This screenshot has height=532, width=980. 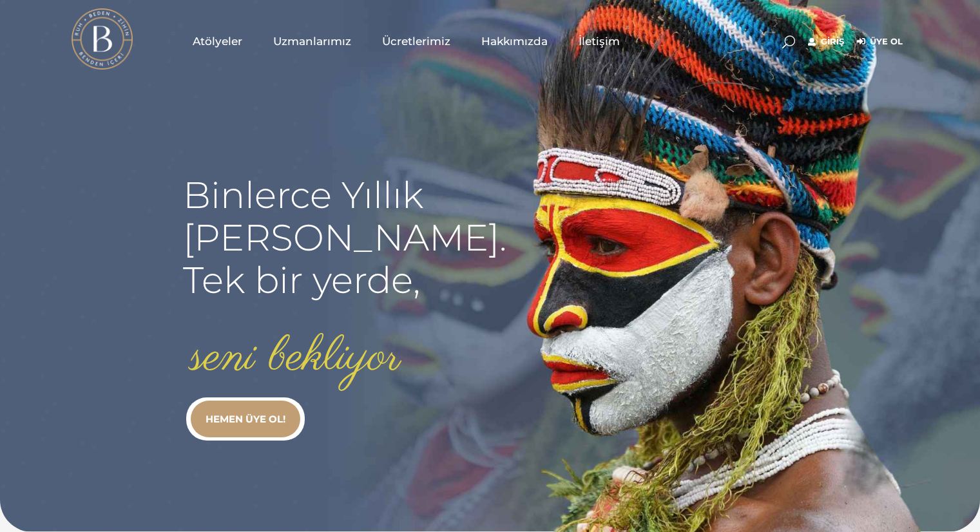 What do you see at coordinates (880, 42) in the screenshot?
I see `a: Üye Ol` at bounding box center [880, 42].